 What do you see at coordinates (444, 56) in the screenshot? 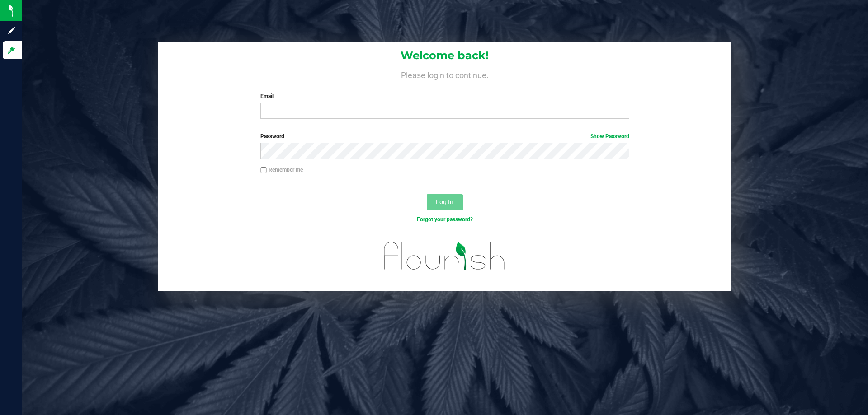
I see `h1: Welcome back!` at bounding box center [444, 56].